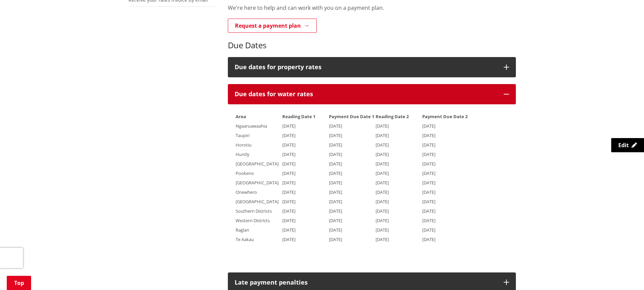 The width and height of the screenshot is (644, 290). I want to click on span: Pookeno, so click(245, 173).